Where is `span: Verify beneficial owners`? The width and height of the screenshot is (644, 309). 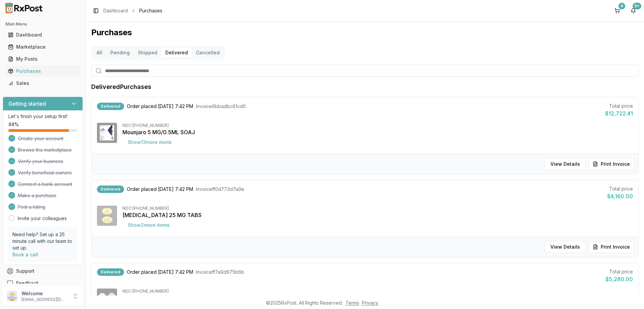 span: Verify beneficial owners is located at coordinates (45, 172).